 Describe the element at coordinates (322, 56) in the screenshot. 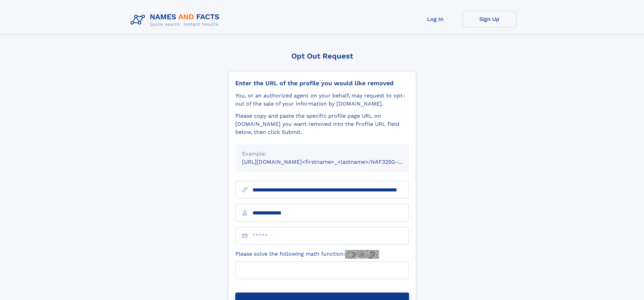

I see `div: Opt Out Request` at that location.